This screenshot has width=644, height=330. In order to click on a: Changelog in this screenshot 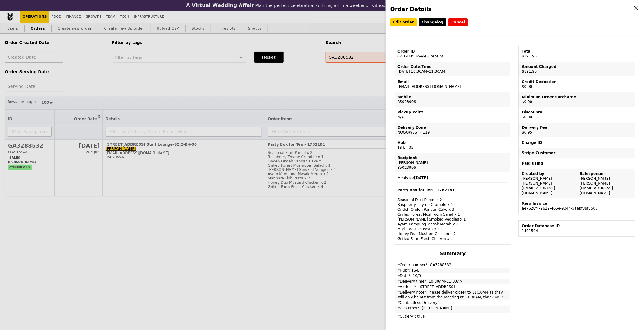, I will do `click(432, 22)`.